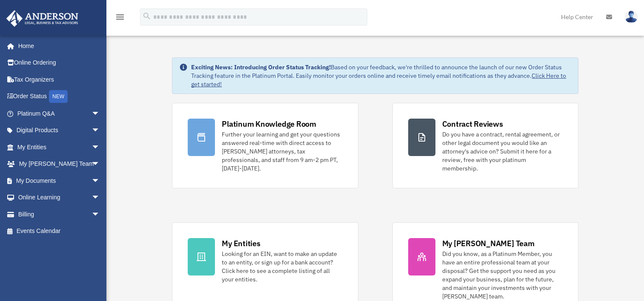 The height and width of the screenshot is (301, 644). I want to click on a: Order StatusNEW, so click(59, 96).